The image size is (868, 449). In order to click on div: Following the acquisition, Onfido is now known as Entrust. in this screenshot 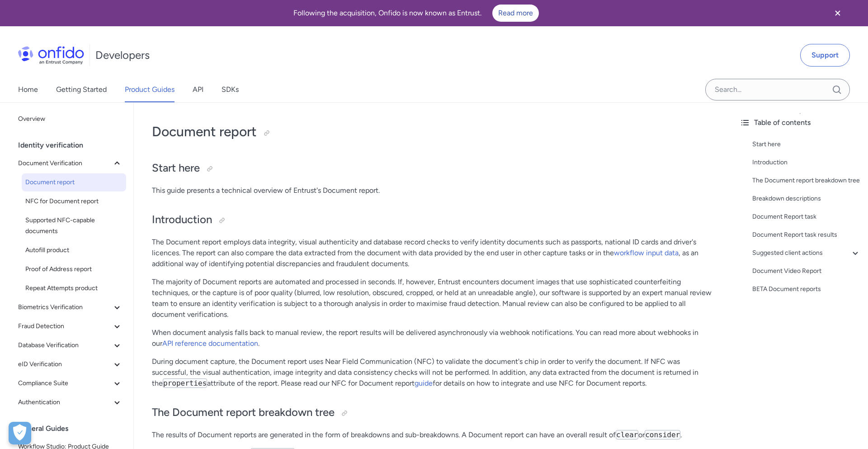, I will do `click(416, 13)`.